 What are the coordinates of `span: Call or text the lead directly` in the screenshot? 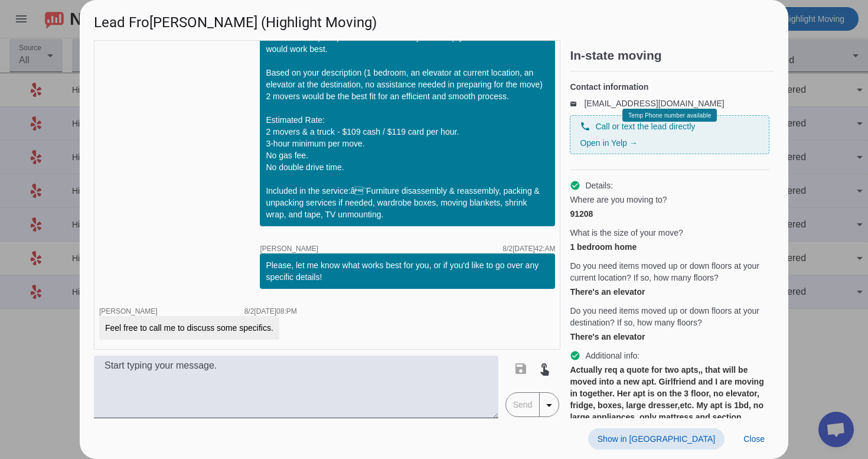 It's located at (645, 126).